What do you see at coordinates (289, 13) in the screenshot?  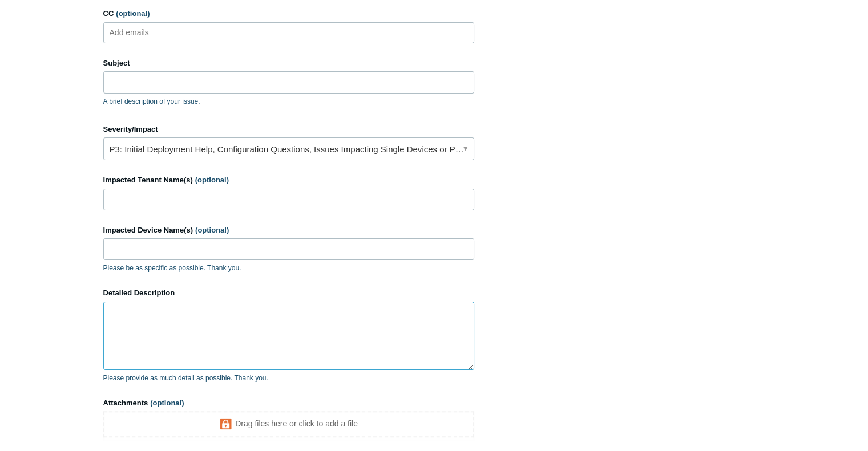 I see `label: CC` at bounding box center [289, 13].